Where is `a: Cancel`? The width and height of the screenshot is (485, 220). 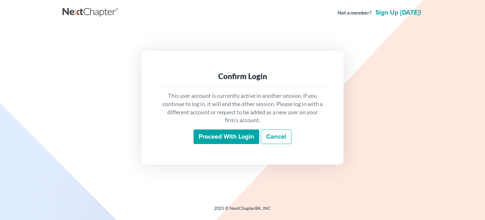 a: Cancel is located at coordinates (276, 136).